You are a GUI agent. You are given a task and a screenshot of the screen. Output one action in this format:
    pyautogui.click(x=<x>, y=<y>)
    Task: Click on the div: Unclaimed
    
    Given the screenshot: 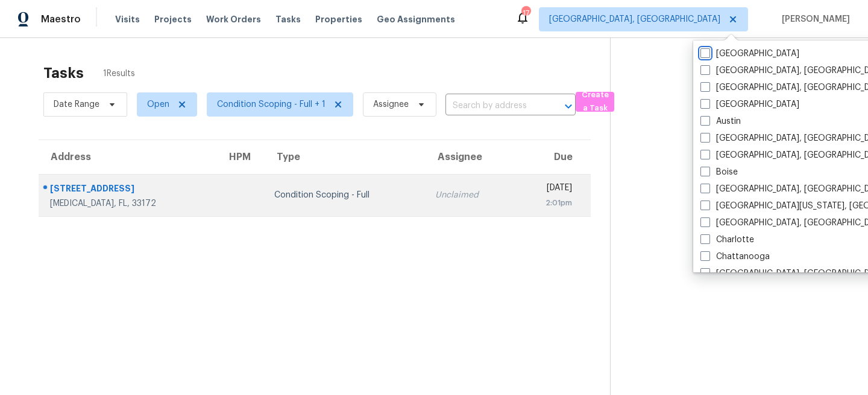 What is the action you would take?
    pyautogui.click(x=469, y=195)
    